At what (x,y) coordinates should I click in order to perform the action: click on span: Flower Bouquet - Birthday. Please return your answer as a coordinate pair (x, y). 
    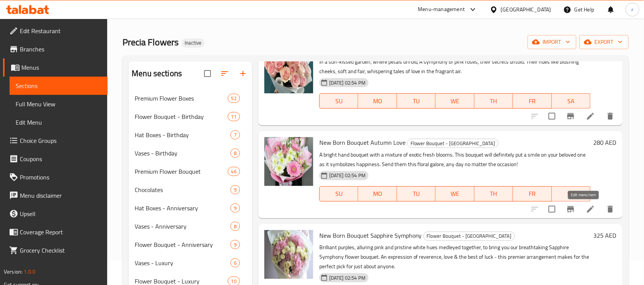
    Looking at the image, I should click on (181, 117).